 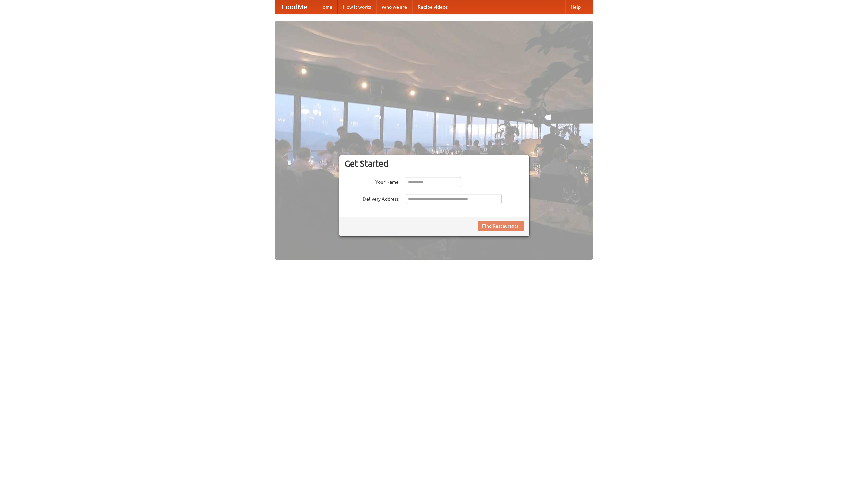 What do you see at coordinates (357, 7) in the screenshot?
I see `a: How it works` at bounding box center [357, 7].